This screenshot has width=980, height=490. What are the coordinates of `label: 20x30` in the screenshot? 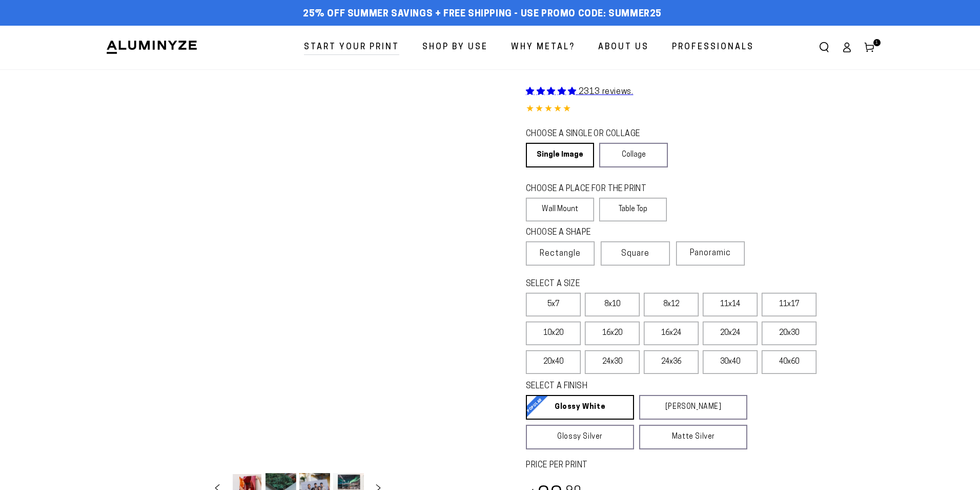 It's located at (789, 333).